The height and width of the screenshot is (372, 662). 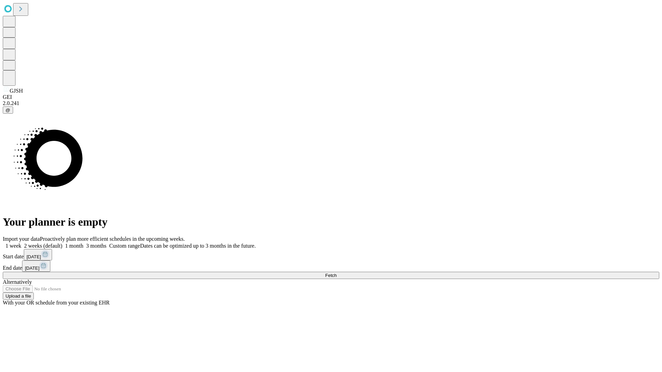 I want to click on span: Proactively plan more efficient schedules in the upcoming weeks., so click(x=112, y=239).